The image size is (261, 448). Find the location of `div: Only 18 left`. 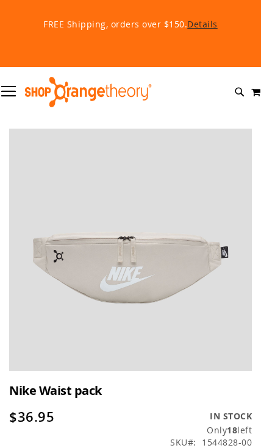

div: Only 18 left is located at coordinates (211, 430).